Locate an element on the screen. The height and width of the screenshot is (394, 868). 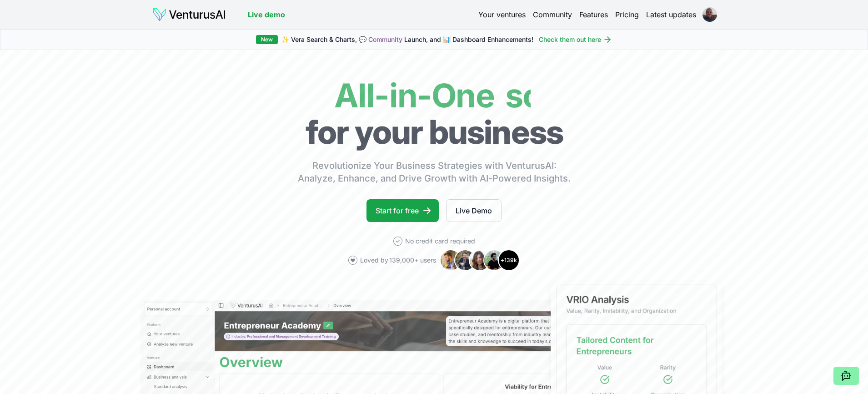
img: Avatar 1 is located at coordinates (451, 260).